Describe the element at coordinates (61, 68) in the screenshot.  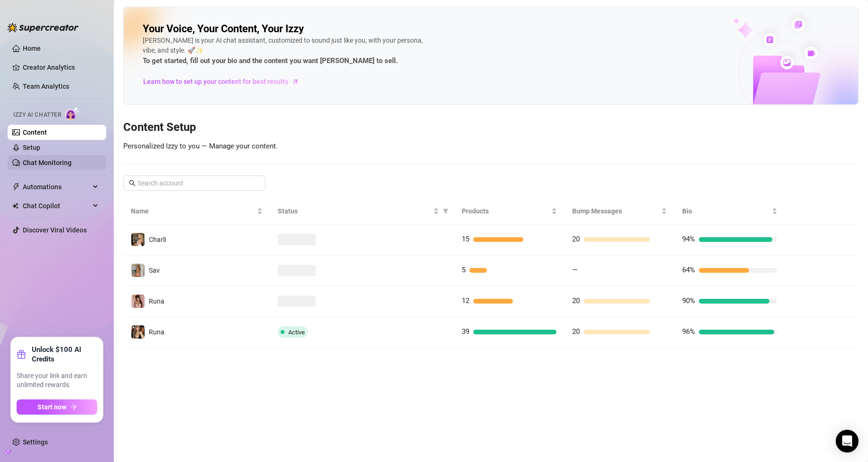
I see `a: Creator Analytics` at that location.